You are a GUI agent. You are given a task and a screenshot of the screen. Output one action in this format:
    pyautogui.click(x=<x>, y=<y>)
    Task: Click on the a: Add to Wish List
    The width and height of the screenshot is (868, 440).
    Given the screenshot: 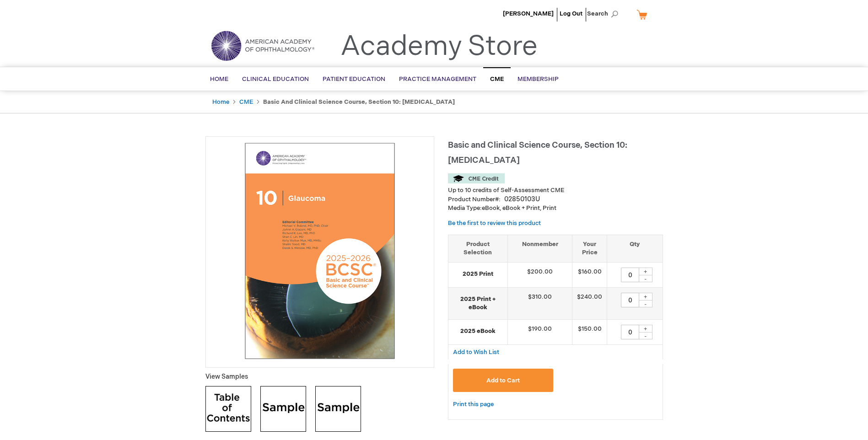 What is the action you would take?
    pyautogui.click(x=476, y=352)
    